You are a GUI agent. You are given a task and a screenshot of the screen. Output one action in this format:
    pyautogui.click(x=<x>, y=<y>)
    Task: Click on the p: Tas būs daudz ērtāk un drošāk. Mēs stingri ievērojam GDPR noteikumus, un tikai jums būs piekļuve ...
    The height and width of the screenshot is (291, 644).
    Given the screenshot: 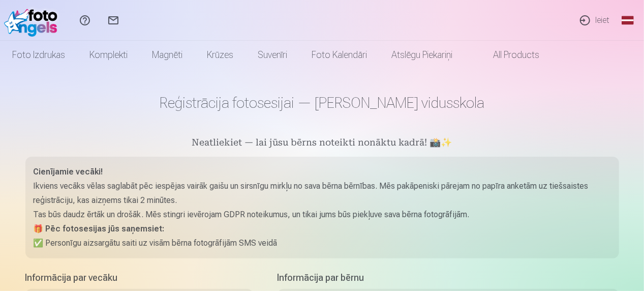 What is the action you would take?
    pyautogui.click(x=322, y=215)
    